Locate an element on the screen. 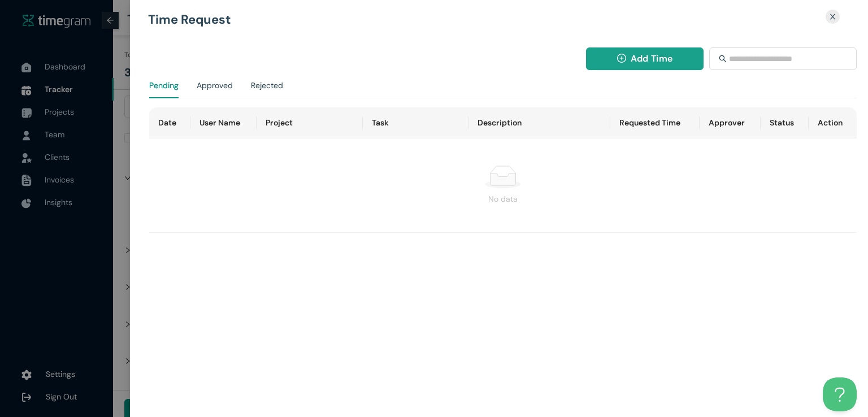  th: User Name is located at coordinates (223, 123).